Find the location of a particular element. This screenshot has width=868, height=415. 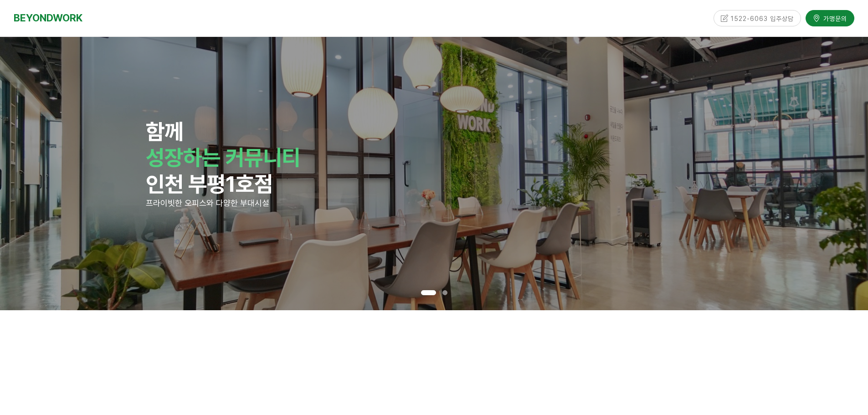

span: 가맹문의 is located at coordinates (834, 19).